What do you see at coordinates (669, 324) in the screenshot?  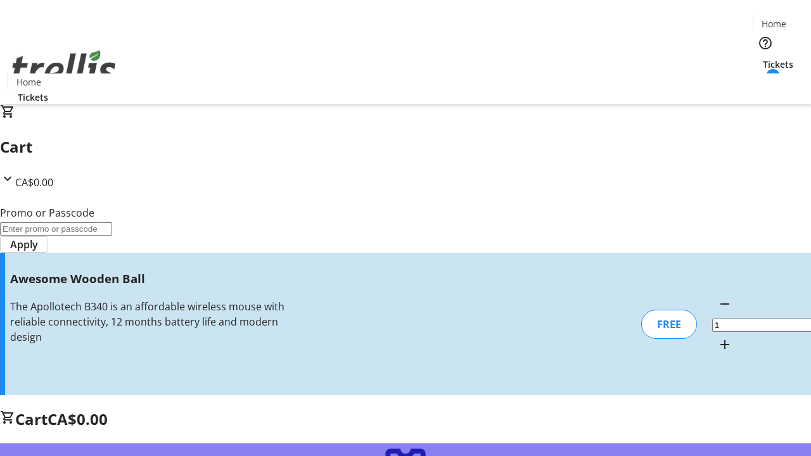 I see `div: FREE` at bounding box center [669, 324].